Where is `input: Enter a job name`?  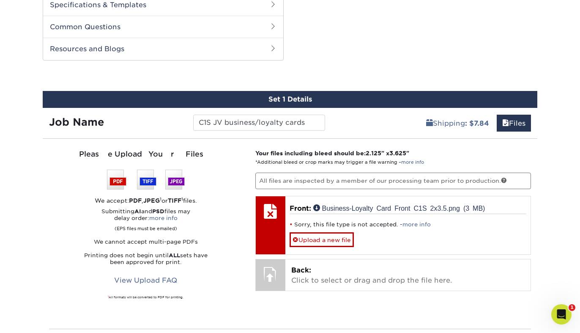 input: Enter a job name is located at coordinates (259, 123).